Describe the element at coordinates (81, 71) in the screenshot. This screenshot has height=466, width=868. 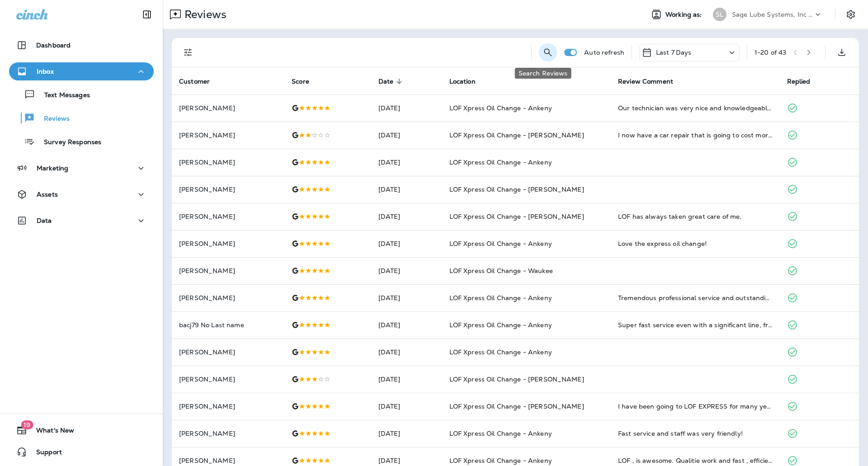
I see `button: Inbox` at that location.